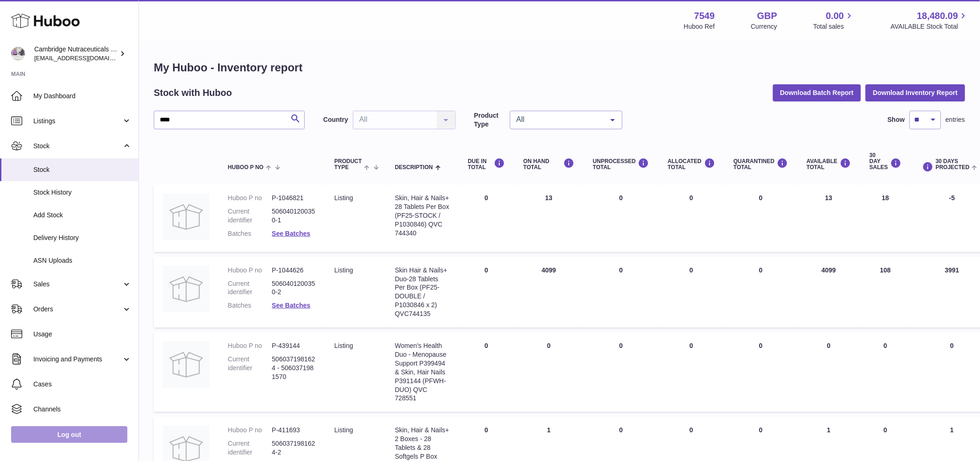 The height and width of the screenshot is (461, 980). I want to click on span: 30 DAYS PROJECTED, so click(952, 165).